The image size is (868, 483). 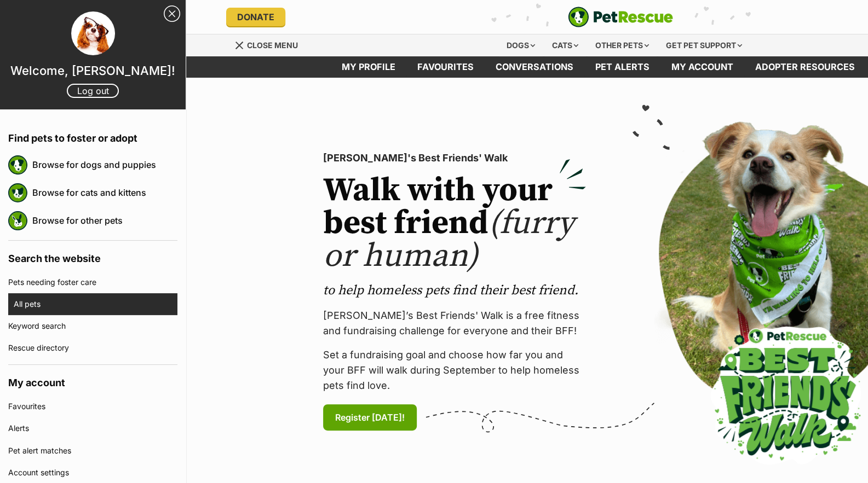 I want to click on a: Browse for cats and kittens, so click(x=104, y=193).